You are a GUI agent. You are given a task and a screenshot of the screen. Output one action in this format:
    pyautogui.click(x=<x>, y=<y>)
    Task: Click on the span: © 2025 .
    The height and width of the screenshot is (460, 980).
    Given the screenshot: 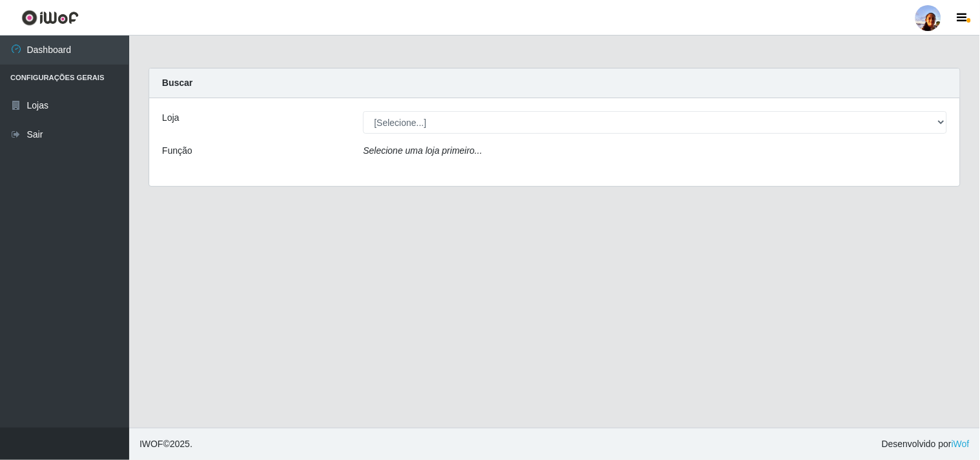 What is the action you would take?
    pyautogui.click(x=166, y=444)
    